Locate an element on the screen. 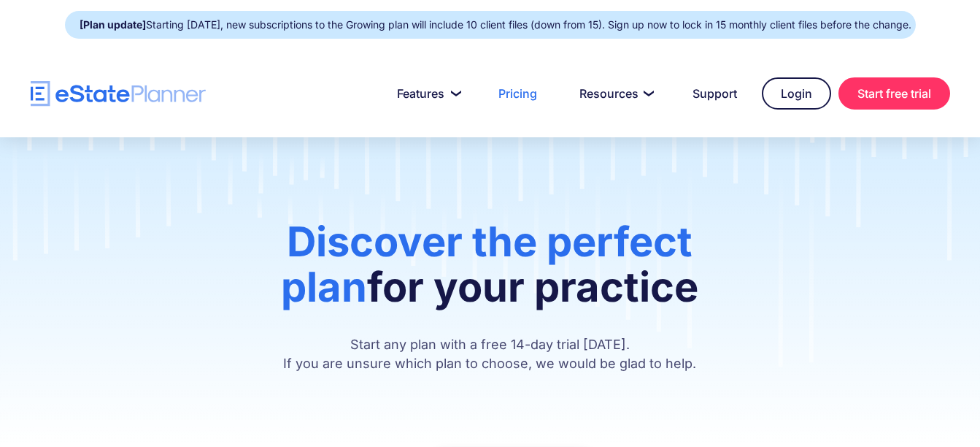 The height and width of the screenshot is (447, 980). a: Login is located at coordinates (796, 94).